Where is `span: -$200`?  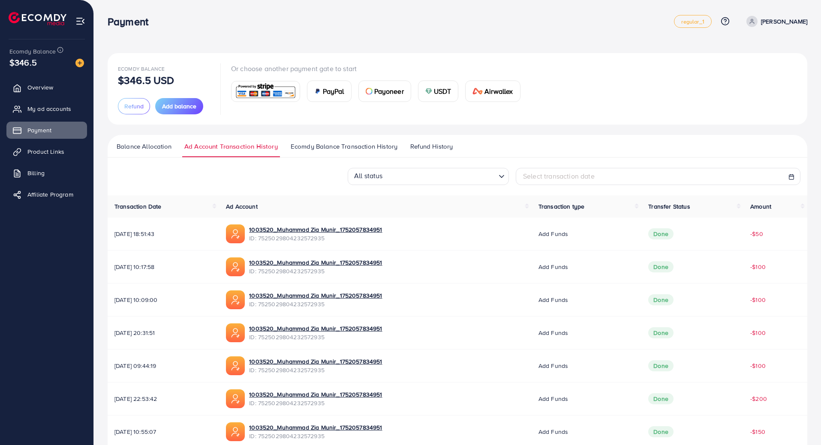 span: -$200 is located at coordinates (758, 399).